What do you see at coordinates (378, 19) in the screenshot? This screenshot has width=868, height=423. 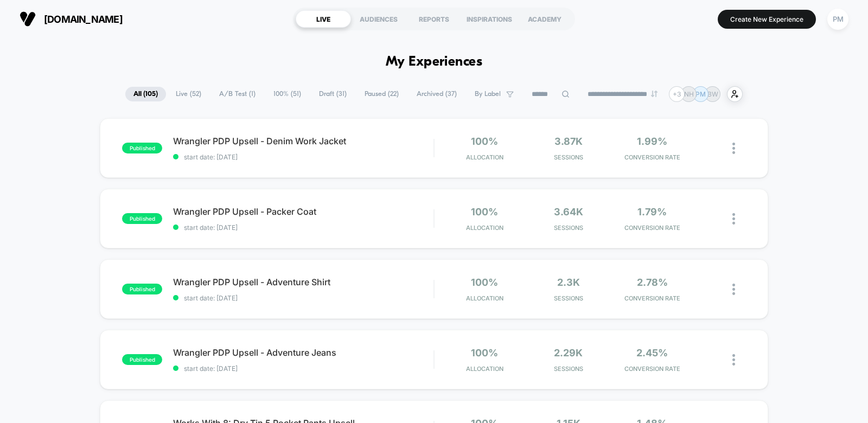 I see `div: AUDIENCES` at bounding box center [378, 19].